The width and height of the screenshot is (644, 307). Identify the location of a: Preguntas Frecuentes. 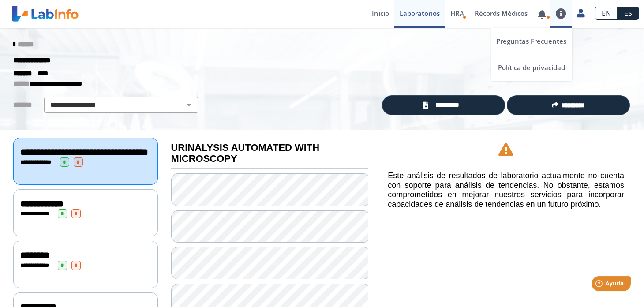
(532, 41).